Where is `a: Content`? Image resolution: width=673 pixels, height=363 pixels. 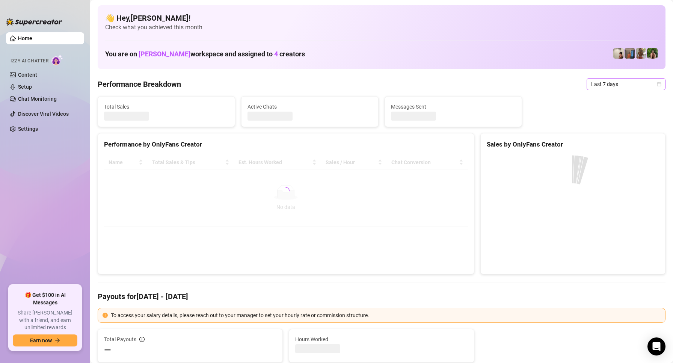 a: Content is located at coordinates (27, 75).